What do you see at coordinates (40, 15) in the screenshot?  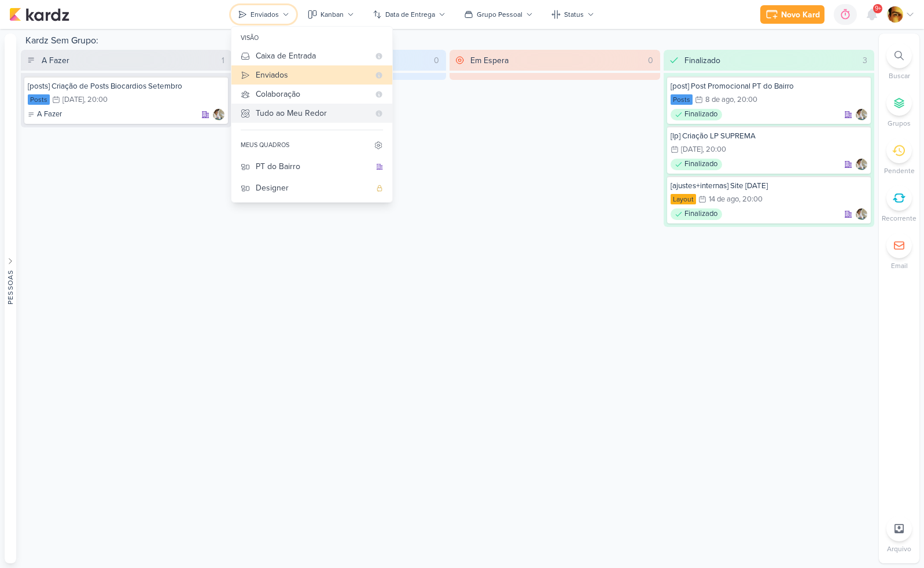 I see `img: kardz.app` at bounding box center [40, 15].